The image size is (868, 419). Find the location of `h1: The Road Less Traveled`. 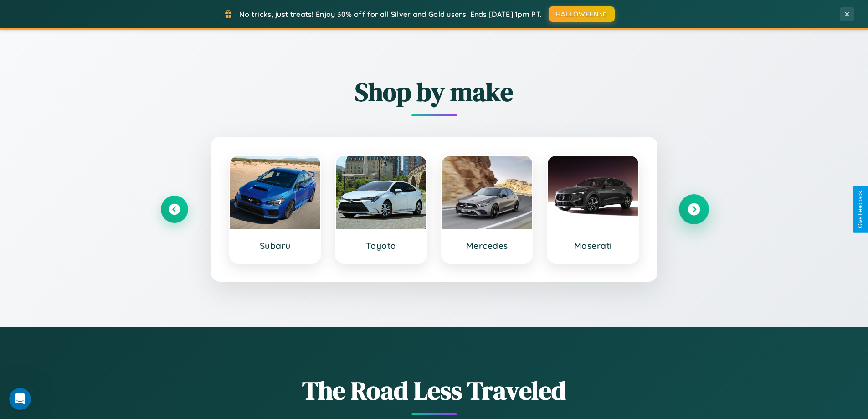

h1: The Road Less Traveled is located at coordinates (434, 390).